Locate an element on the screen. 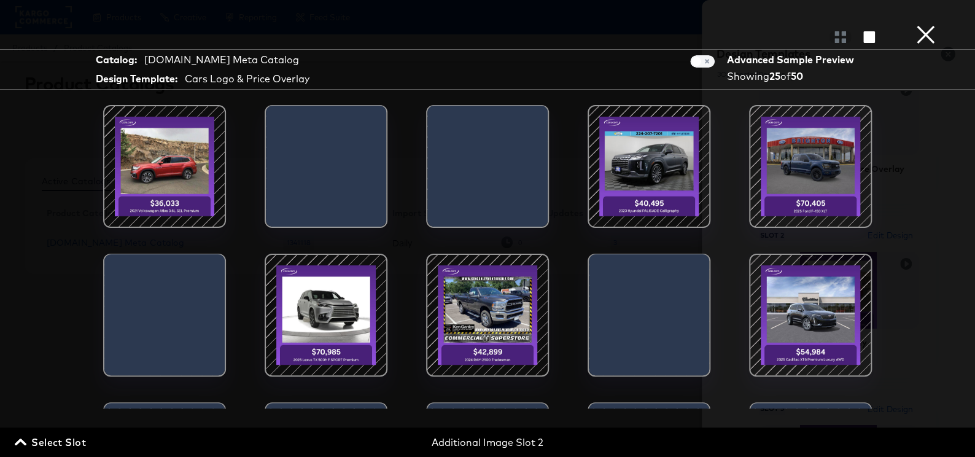  div: Additional Image Slot 2 is located at coordinates (487, 442).